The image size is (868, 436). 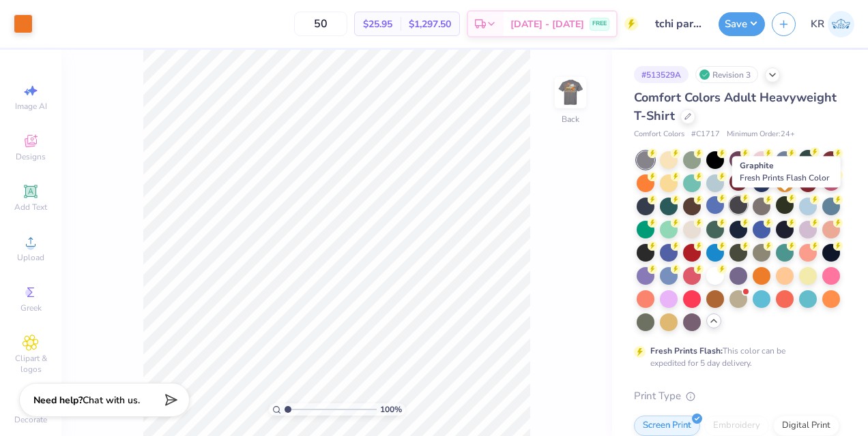 What do you see at coordinates (687, 351) in the screenshot?
I see `strong: Fresh Prints Flash:` at bounding box center [687, 351].